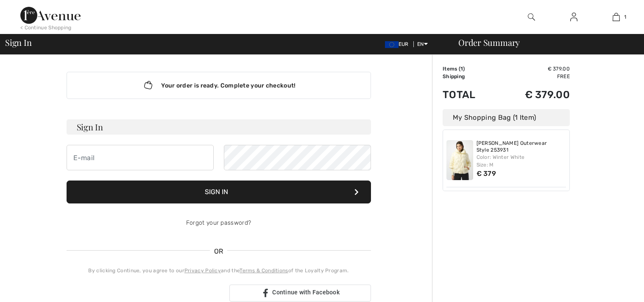 This screenshot has height=302, width=644. Describe the element at coordinates (51, 15) in the screenshot. I see `img: 1ère Avenue` at that location.